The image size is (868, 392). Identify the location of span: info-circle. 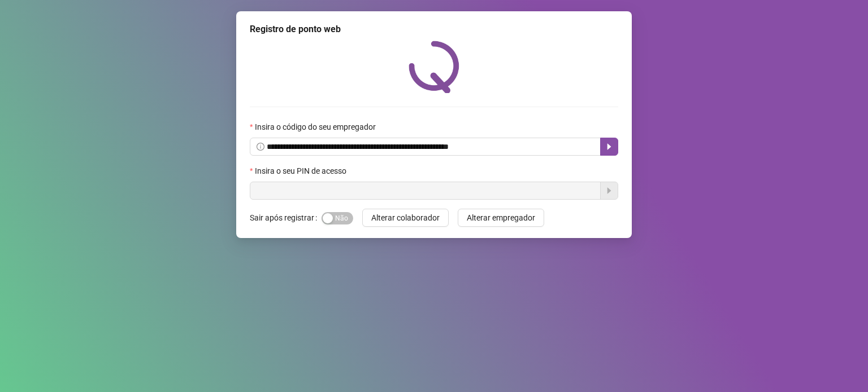
(261, 147).